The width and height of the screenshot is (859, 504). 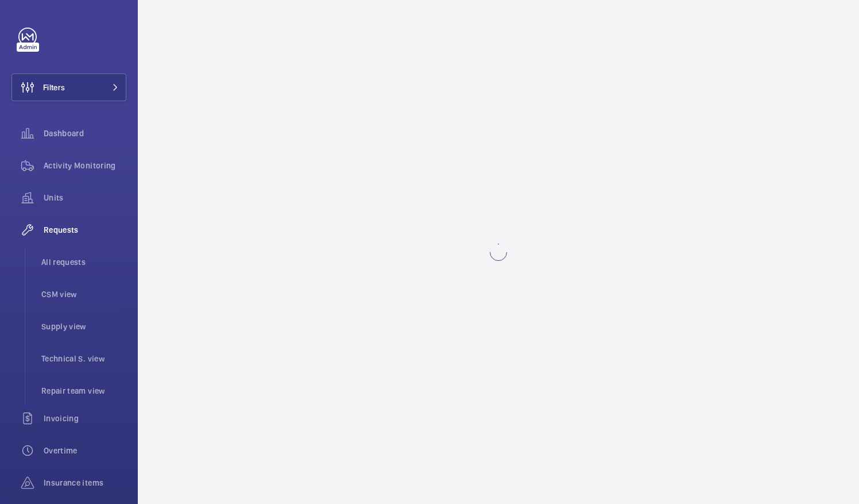 I want to click on span: Technical S. view, so click(x=84, y=359).